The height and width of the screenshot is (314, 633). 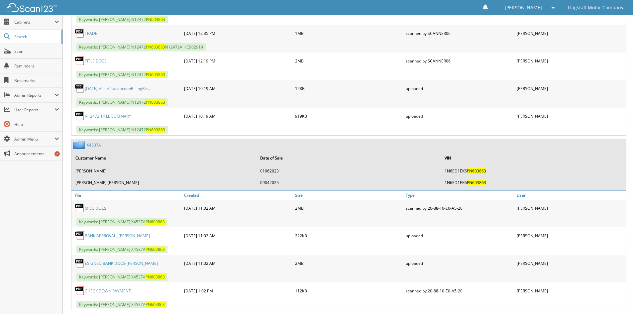 What do you see at coordinates (349, 182) in the screenshot?
I see `td: 09042025` at bounding box center [349, 182].